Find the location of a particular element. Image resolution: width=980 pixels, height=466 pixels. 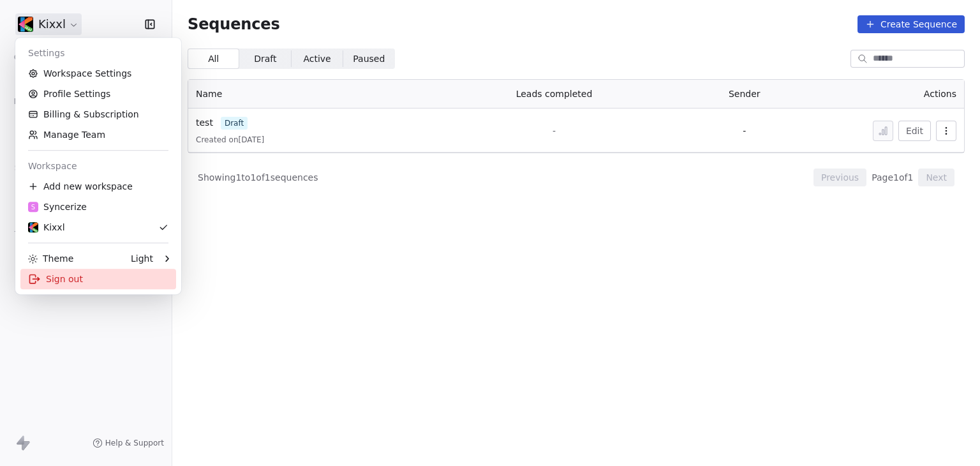

span: S is located at coordinates (33, 207).